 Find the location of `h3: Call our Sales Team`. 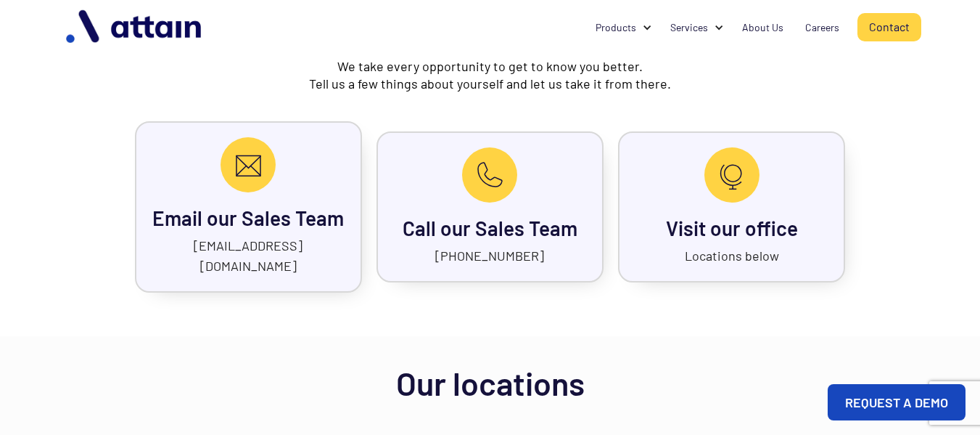

h3: Call our Sales Team is located at coordinates (490, 228).